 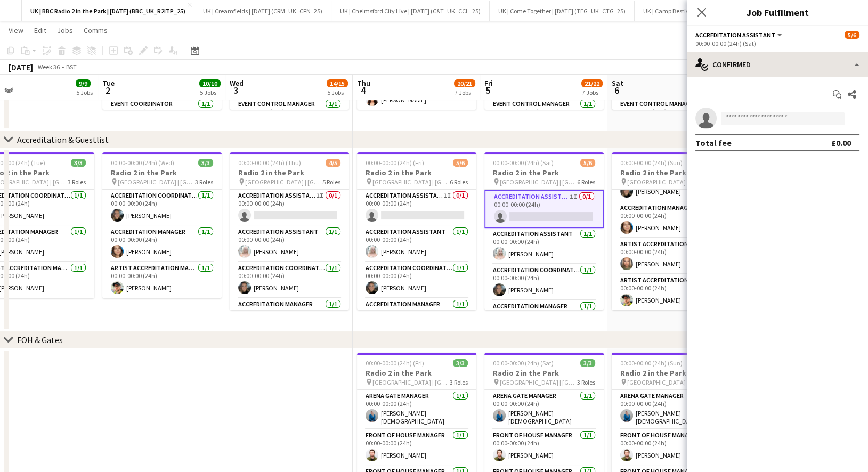 I want to click on span: Wed, so click(x=236, y=83).